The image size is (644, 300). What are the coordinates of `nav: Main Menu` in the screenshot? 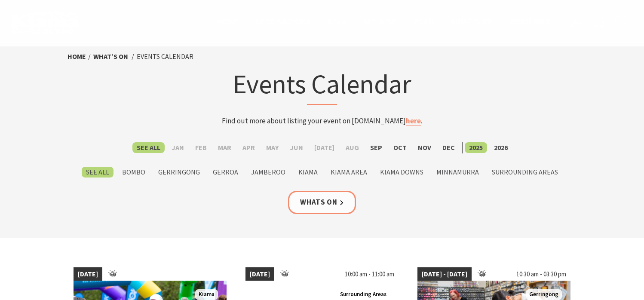 It's located at (383, 22).